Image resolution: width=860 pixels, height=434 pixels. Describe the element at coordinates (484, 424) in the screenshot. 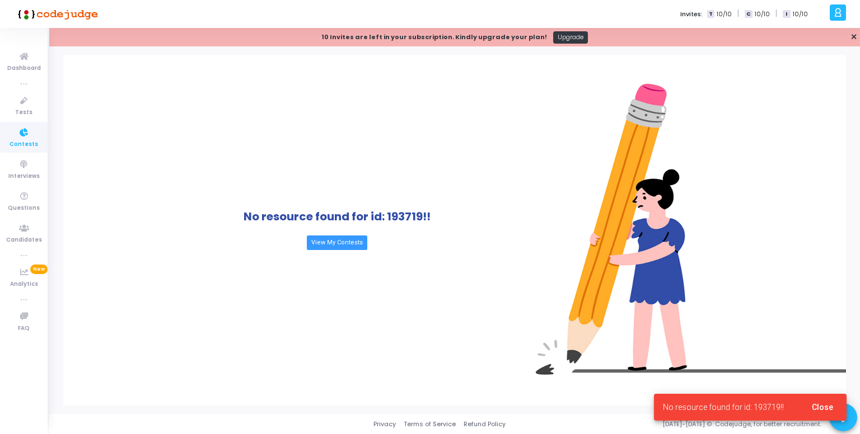

I see `a: Refund Policy` at that location.